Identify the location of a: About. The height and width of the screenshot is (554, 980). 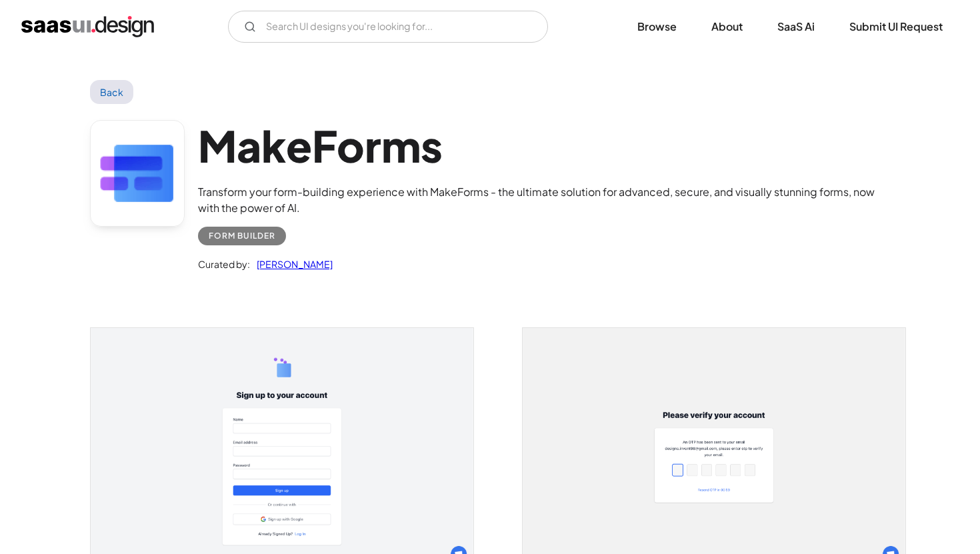
(726, 26).